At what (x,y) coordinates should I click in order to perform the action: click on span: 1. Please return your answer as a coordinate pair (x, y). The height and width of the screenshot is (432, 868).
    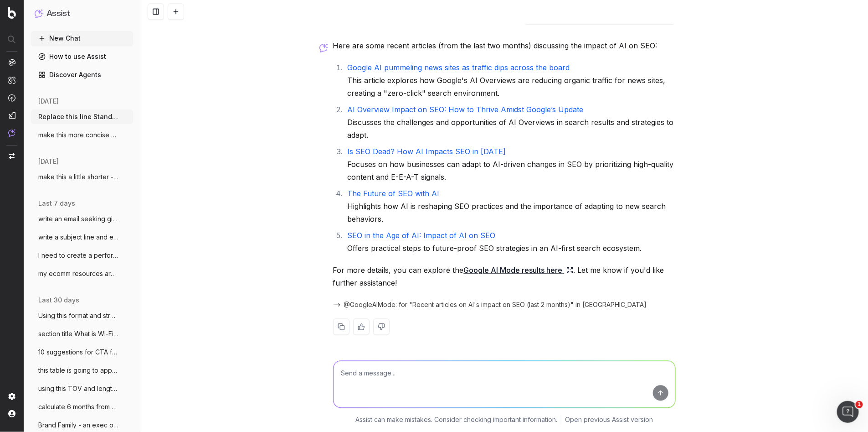
    Looking at the image, I should click on (859, 405).